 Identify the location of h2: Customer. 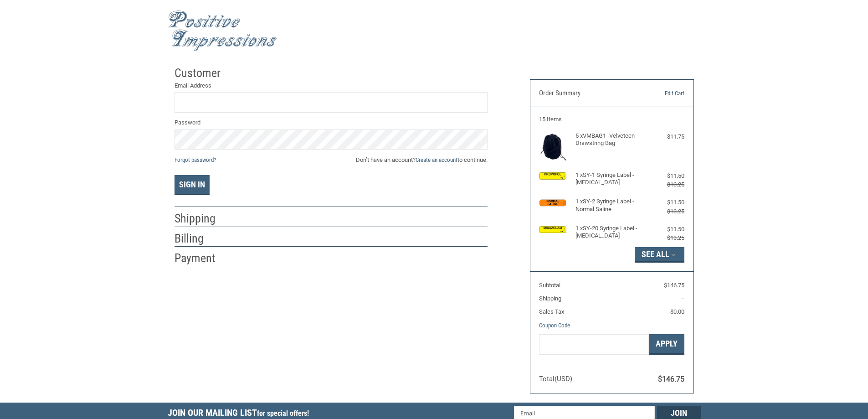
(201, 73).